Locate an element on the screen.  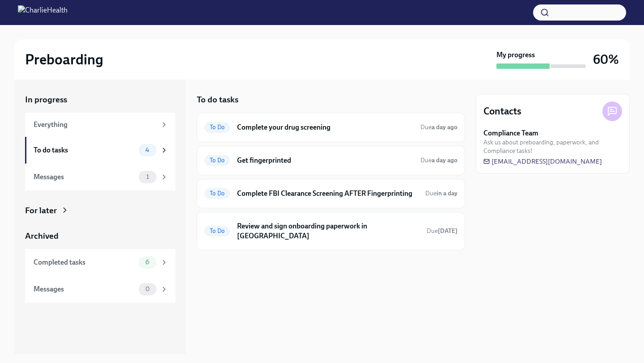
a: For later is located at coordinates (100, 210).